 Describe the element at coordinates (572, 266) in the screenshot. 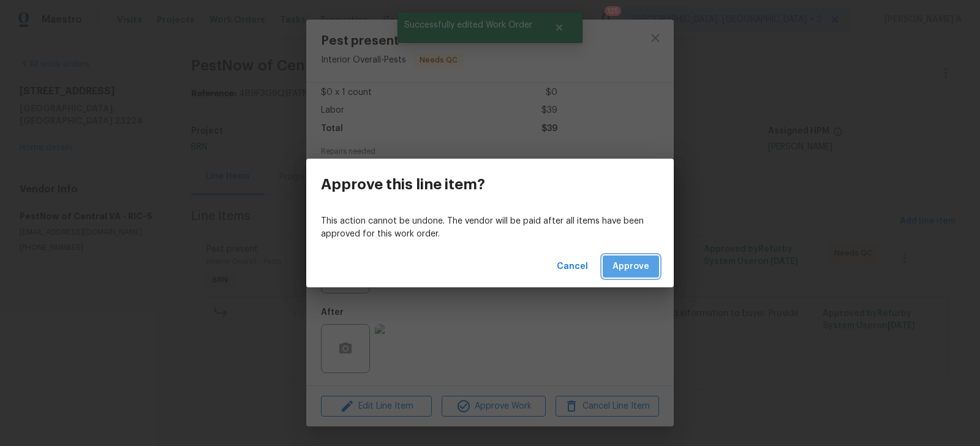

I see `button: Cancel` at that location.